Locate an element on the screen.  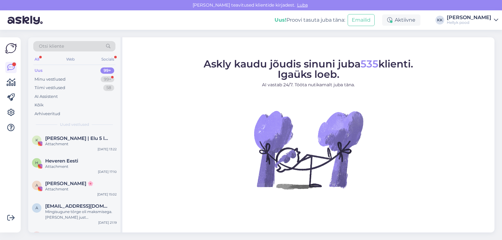
div: Tiimi vestlused is located at coordinates (50, 88).